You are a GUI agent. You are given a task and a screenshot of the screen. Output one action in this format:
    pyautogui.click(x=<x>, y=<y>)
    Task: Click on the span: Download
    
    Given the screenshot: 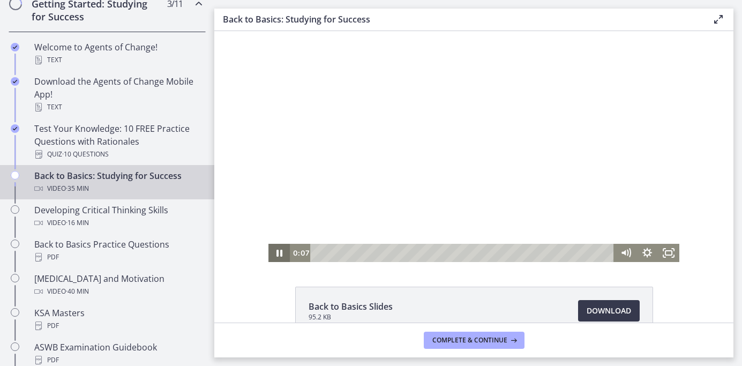 What is the action you would take?
    pyautogui.click(x=608, y=311)
    